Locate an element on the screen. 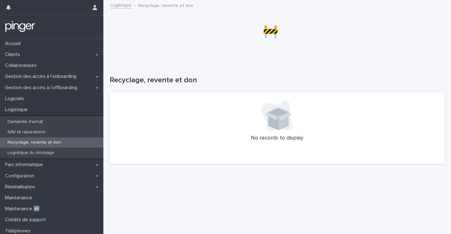  p: Crédits de support is located at coordinates (27, 220).